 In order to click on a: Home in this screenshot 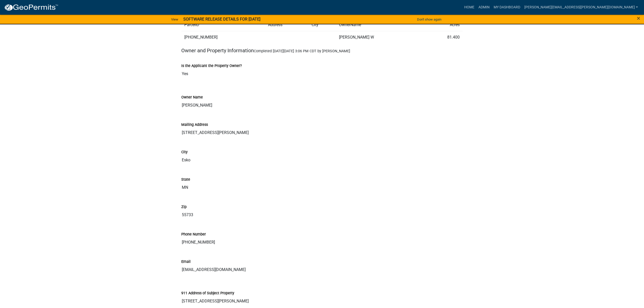, I will do `click(470, 7)`.